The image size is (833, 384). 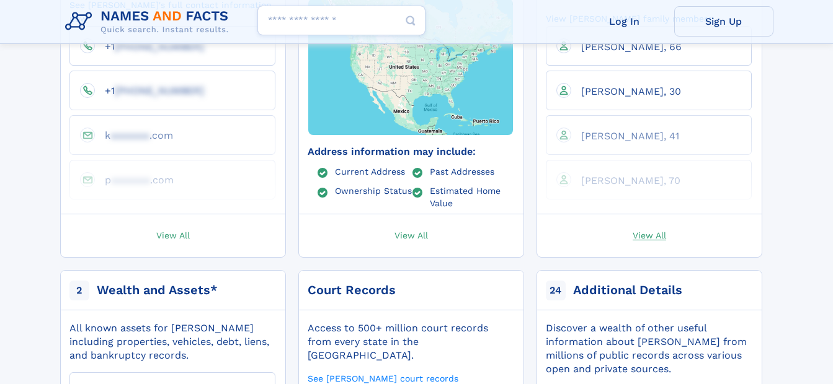 I want to click on a: Estimated Home Value, so click(x=471, y=197).